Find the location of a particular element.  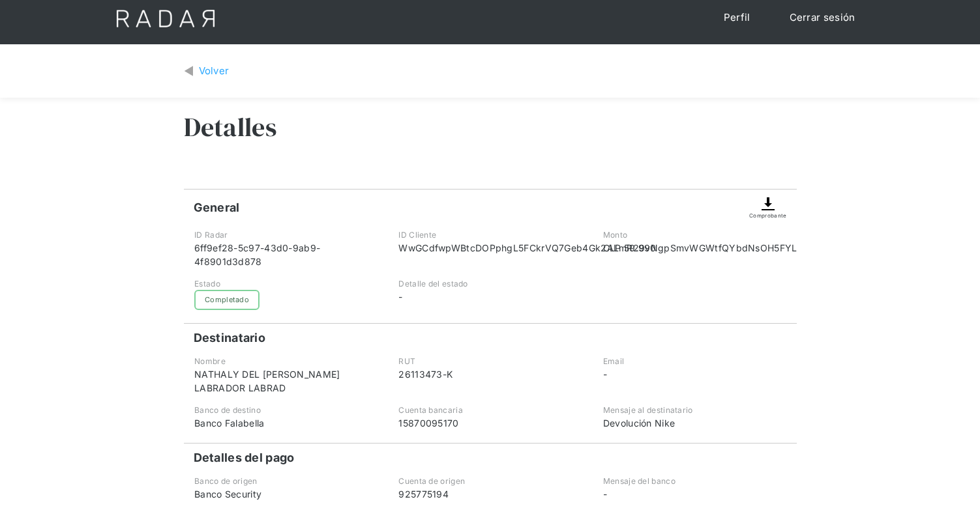

div: Nombre is located at coordinates (285, 362).